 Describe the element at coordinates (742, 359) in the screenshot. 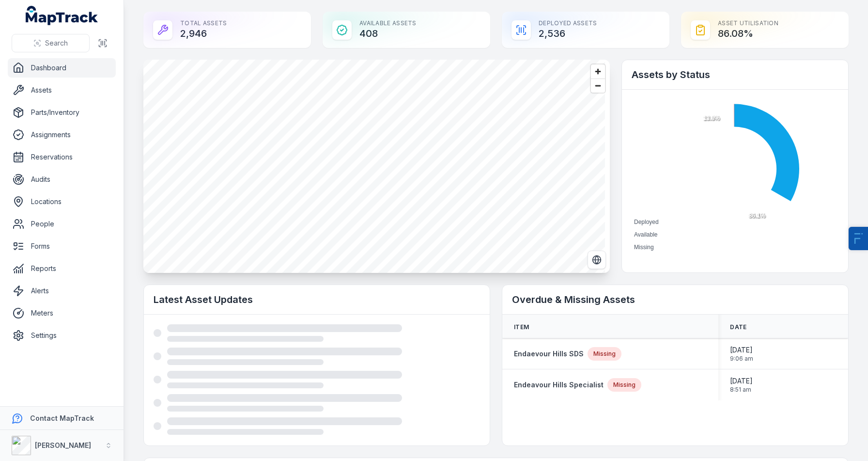

I see `span: 9:06 am` at that location.